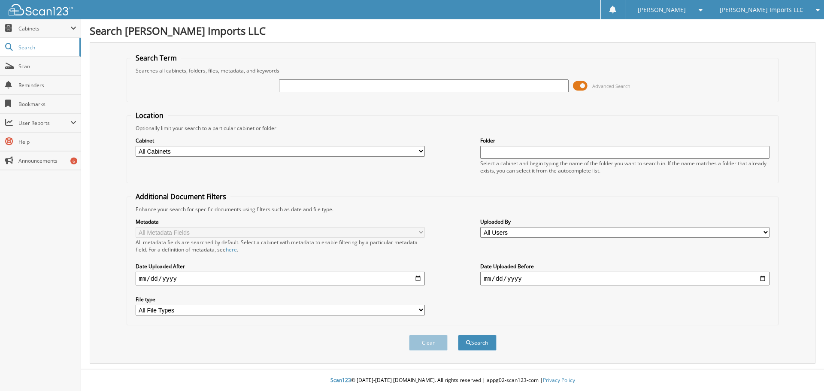 This screenshot has width=824, height=391. Describe the element at coordinates (41, 9) in the screenshot. I see `img: scan123-logo-white.svg` at that location.